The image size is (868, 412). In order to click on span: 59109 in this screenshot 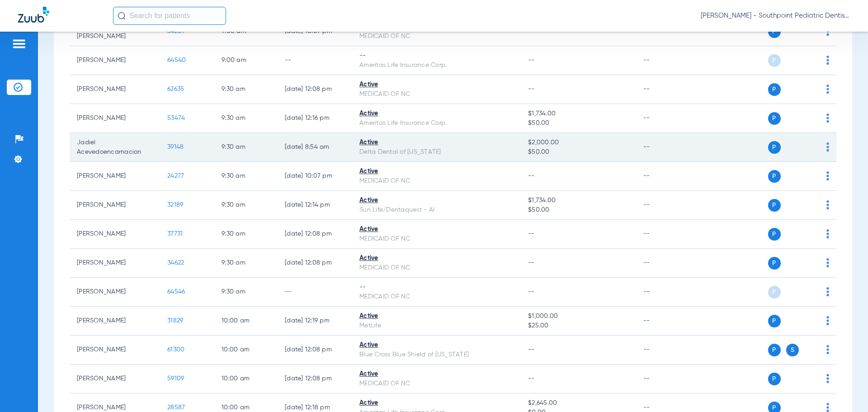, I will do `click(176, 379)`.